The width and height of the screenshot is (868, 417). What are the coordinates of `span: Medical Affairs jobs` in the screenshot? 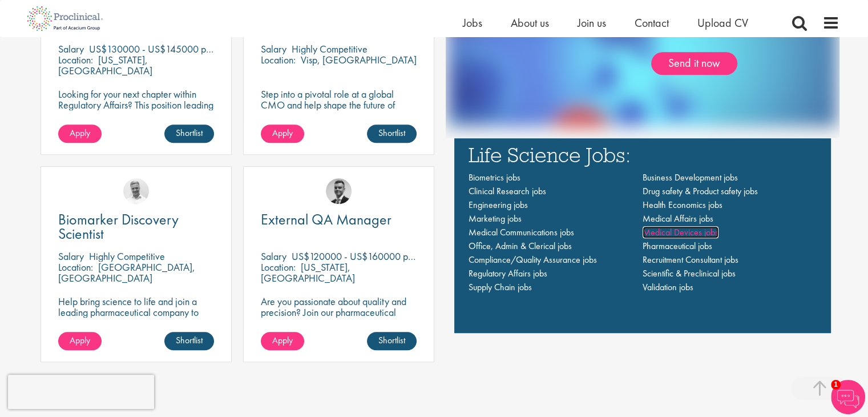 It's located at (678, 218).